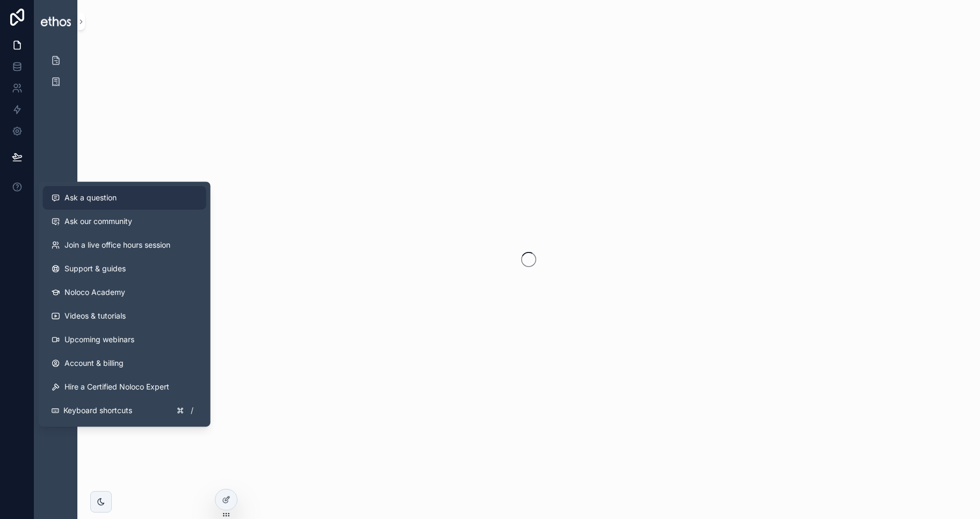 The height and width of the screenshot is (519, 980). Describe the element at coordinates (98, 411) in the screenshot. I see `span: Keyboard shortcuts` at that location.